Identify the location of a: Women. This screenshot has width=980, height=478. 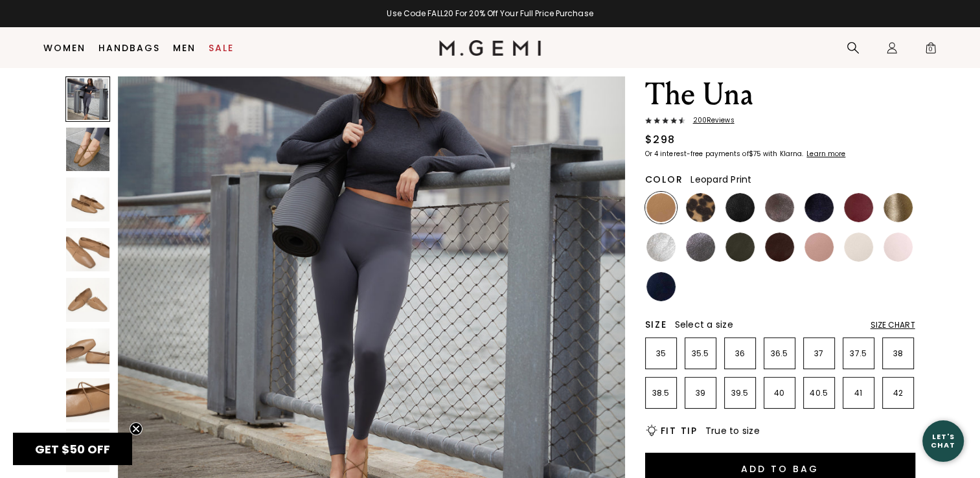
(64, 48).